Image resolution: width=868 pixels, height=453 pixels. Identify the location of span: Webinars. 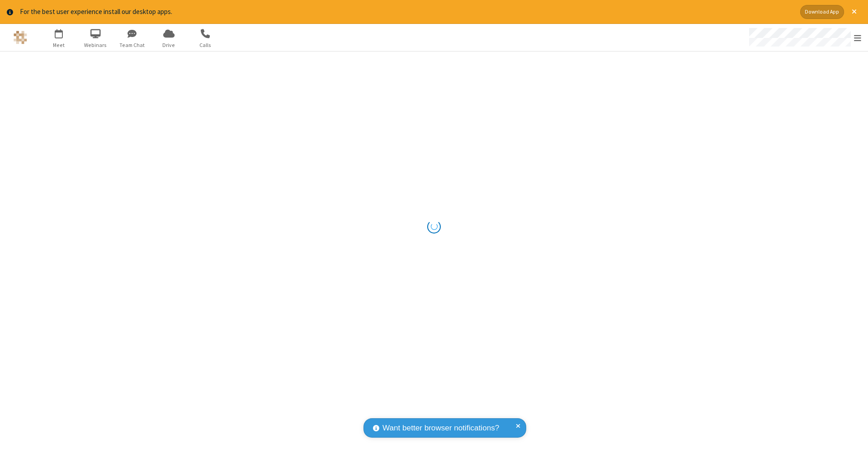
(95, 45).